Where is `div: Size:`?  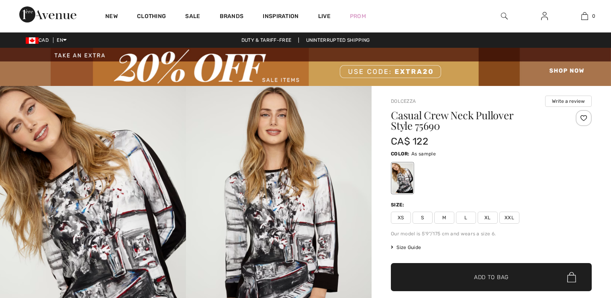 div: Size: is located at coordinates (398, 205).